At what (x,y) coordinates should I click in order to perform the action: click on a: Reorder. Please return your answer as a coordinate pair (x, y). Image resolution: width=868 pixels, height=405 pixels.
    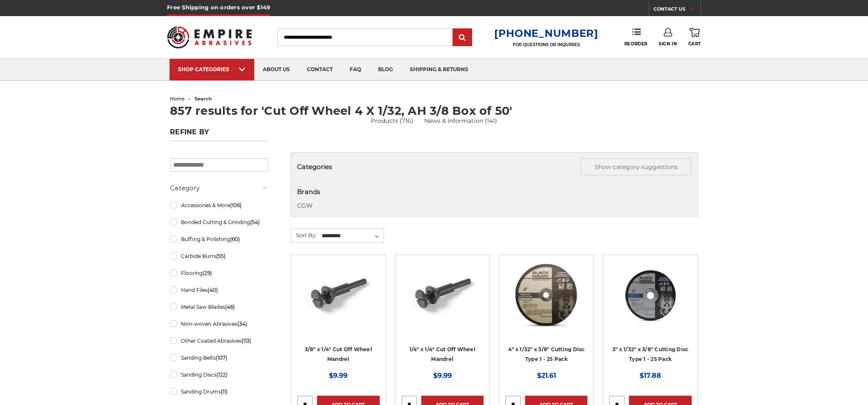
    Looking at the image, I should click on (636, 37).